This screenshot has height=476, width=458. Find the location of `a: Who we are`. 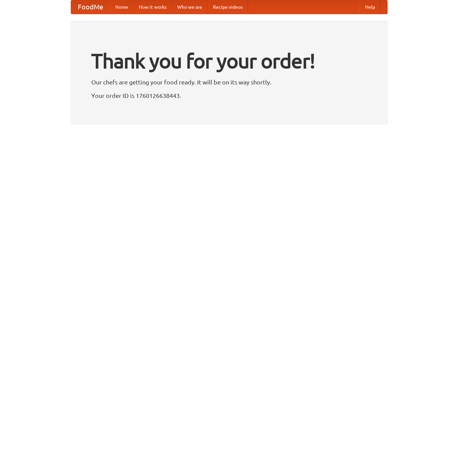

a: Who we are is located at coordinates (190, 7).